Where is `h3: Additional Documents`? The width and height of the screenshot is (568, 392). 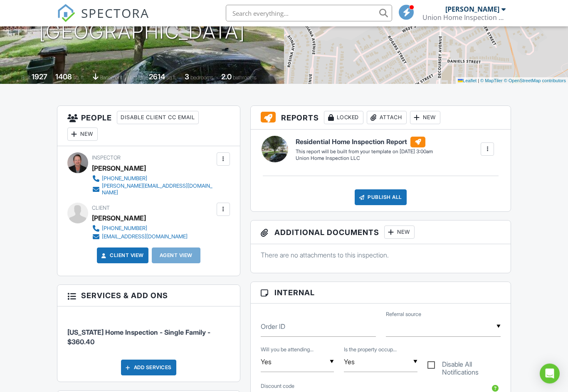
h3: Additional Documents is located at coordinates (380, 233).